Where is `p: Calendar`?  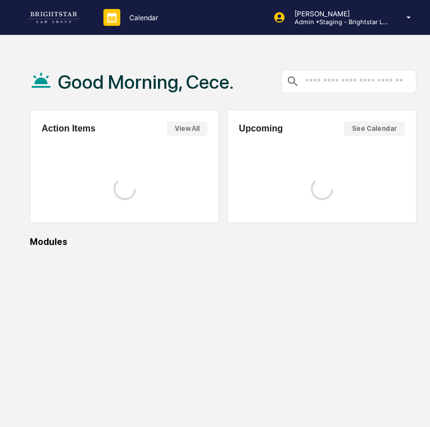 p: Calendar is located at coordinates (142, 17).